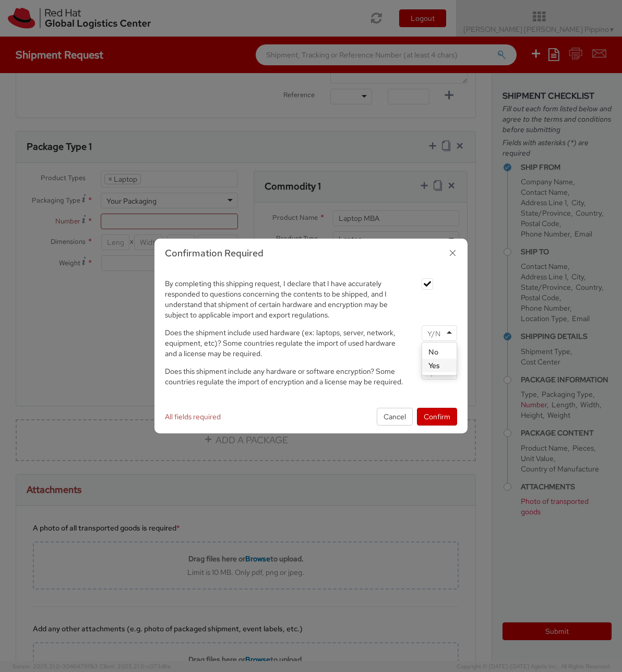 This screenshot has width=622, height=672. I want to click on span: Does this shipment include any hardware or software encryption? Some countries regulate the impor..., so click(284, 376).